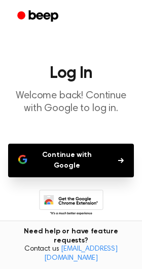 This screenshot has width=142, height=269. What do you see at coordinates (71, 102) in the screenshot?
I see `p: Welcome back! Continue with Google to log in.` at bounding box center [71, 102].